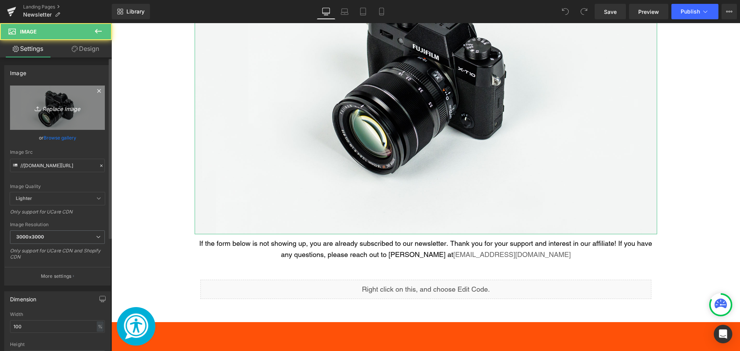 Image resolution: width=740 pixels, height=351 pixels. Describe the element at coordinates (584, 12) in the screenshot. I see `button: Redo` at that location.